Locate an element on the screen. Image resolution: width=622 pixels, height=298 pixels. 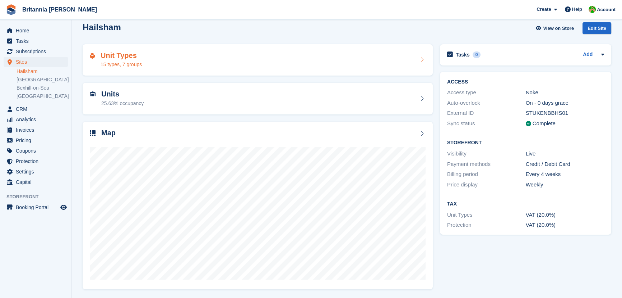
div: Live is located at coordinates (565, 153).